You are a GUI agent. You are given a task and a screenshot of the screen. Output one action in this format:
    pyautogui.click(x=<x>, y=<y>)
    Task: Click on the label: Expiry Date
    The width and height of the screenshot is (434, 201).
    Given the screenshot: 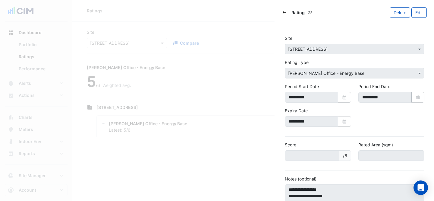 What is the action you would take?
    pyautogui.click(x=296, y=110)
    